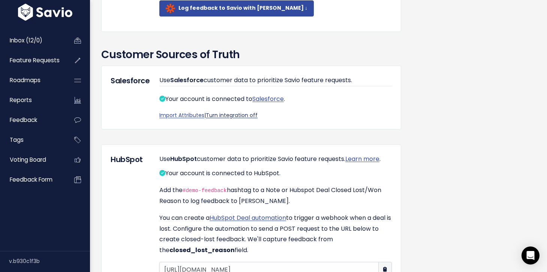 The height and width of the screenshot is (272, 547). Describe the element at coordinates (129, 159) in the screenshot. I see `h5: HubSpot` at that location.